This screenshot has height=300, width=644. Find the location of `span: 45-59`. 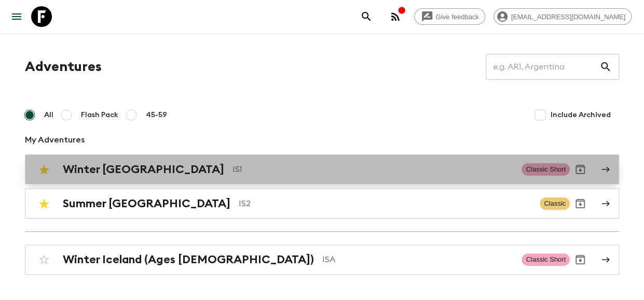

span: 45-59 is located at coordinates (156, 115).